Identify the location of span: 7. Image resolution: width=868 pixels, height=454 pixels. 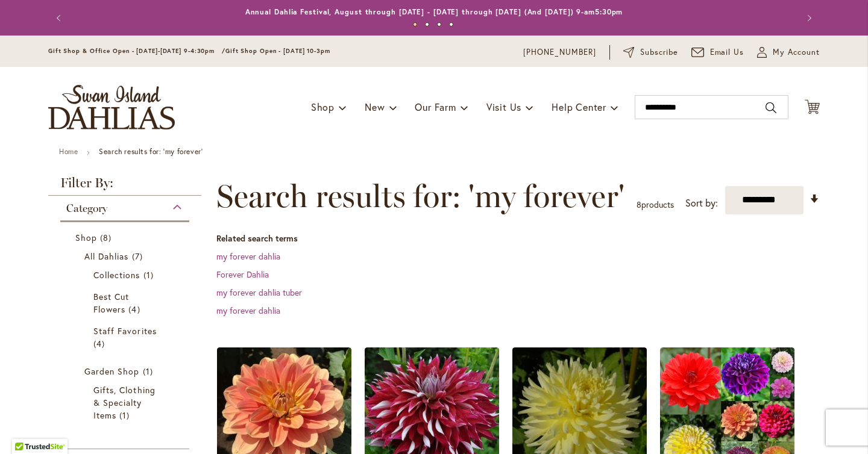
(139, 256).